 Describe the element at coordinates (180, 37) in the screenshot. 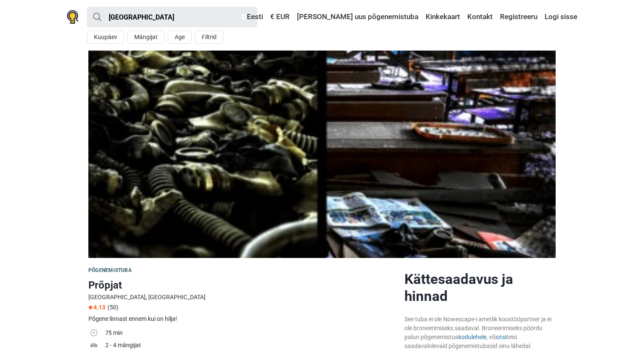

I see `button: Age` at that location.